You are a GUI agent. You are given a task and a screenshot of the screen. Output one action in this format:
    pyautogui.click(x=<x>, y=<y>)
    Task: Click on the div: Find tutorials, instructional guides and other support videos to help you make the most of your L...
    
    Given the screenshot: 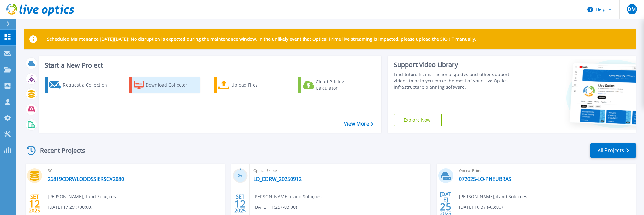 What is the action you would take?
    pyautogui.click(x=457, y=81)
    